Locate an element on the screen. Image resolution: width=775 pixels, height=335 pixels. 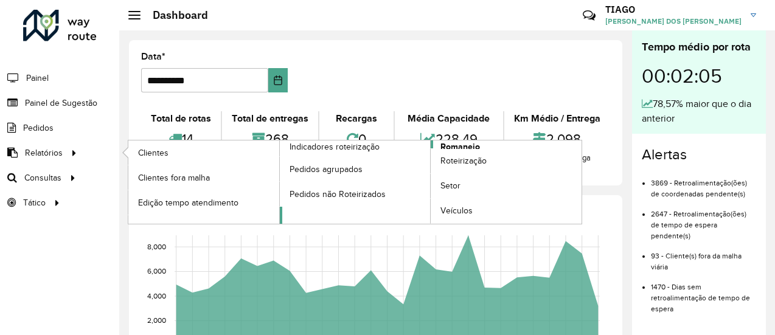
span: Pedidos não Roteirizados is located at coordinates (338, 194).